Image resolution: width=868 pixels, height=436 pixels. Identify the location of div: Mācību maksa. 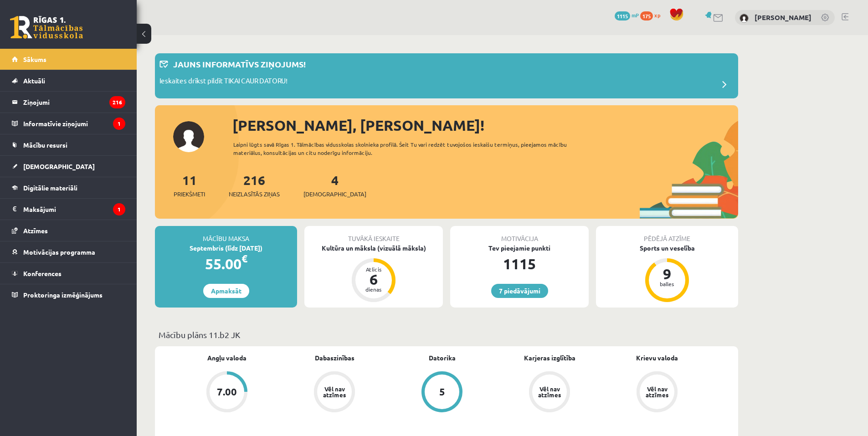
(226, 234).